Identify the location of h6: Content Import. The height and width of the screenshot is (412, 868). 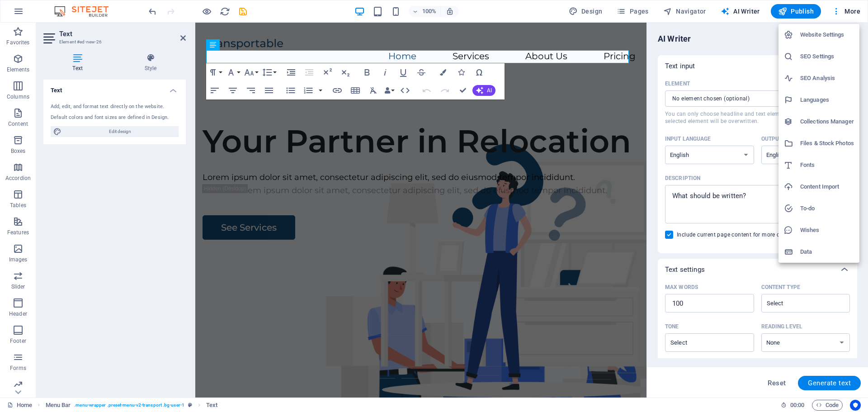
(827, 187).